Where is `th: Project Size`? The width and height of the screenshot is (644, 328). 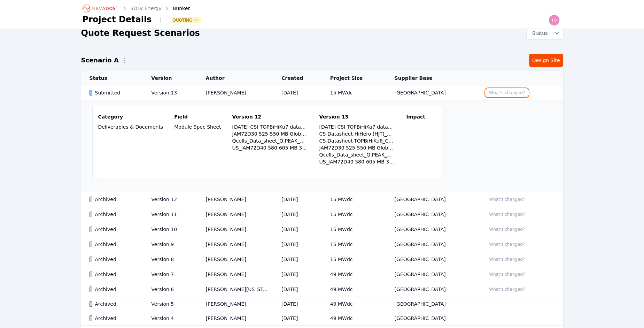
th: Project Size is located at coordinates (354, 78).